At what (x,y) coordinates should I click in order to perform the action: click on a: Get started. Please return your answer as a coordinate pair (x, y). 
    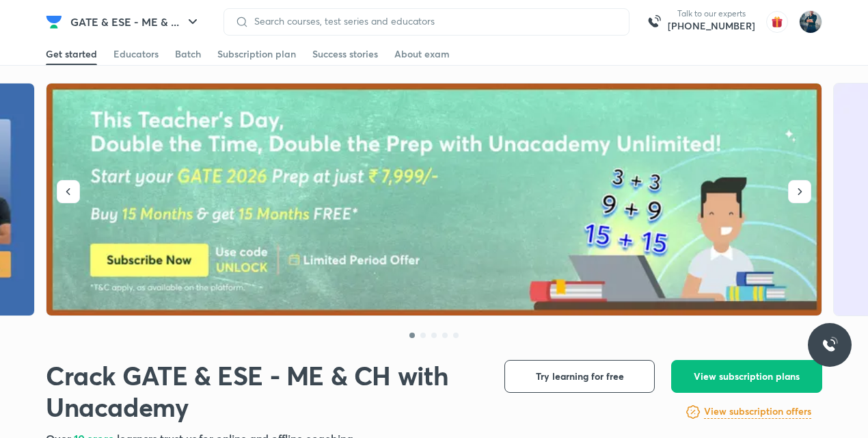
    Looking at the image, I should click on (71, 54).